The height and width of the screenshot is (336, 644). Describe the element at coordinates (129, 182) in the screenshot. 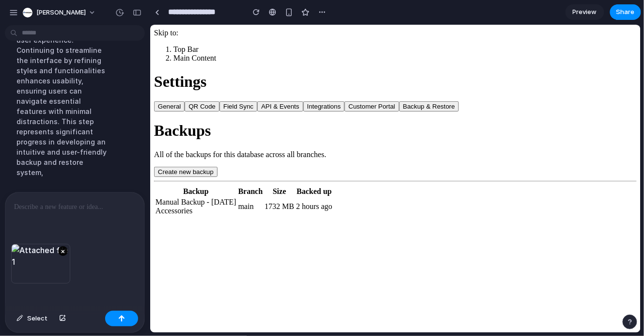

I see `td: 1732 MB` at that location.